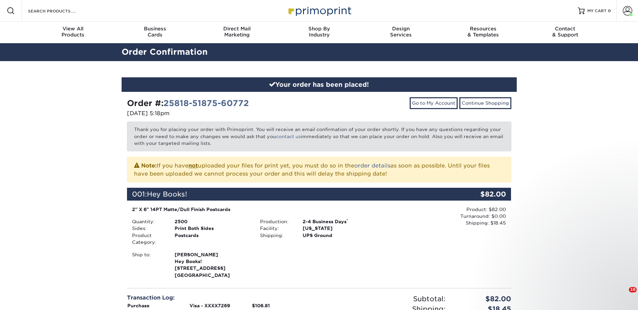 The height and width of the screenshot is (310, 638). Describe the element at coordinates (372, 165) in the screenshot. I see `a: order details` at that location.